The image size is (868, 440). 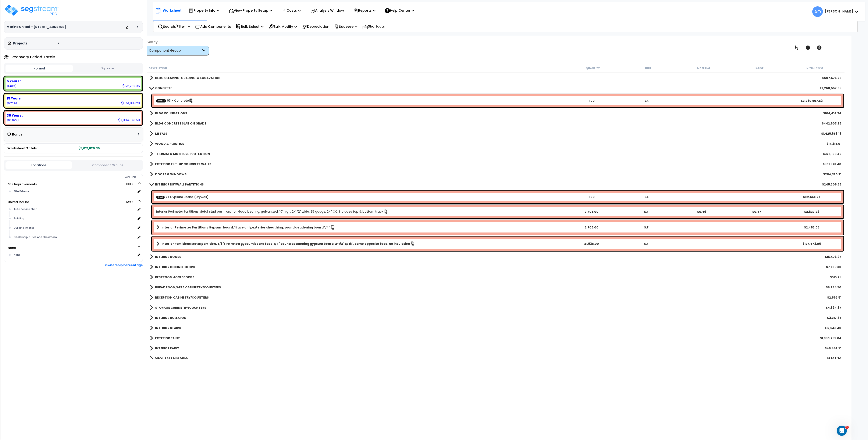 What do you see at coordinates (172, 11) in the screenshot?
I see `p: Worksheet` at bounding box center [172, 11].